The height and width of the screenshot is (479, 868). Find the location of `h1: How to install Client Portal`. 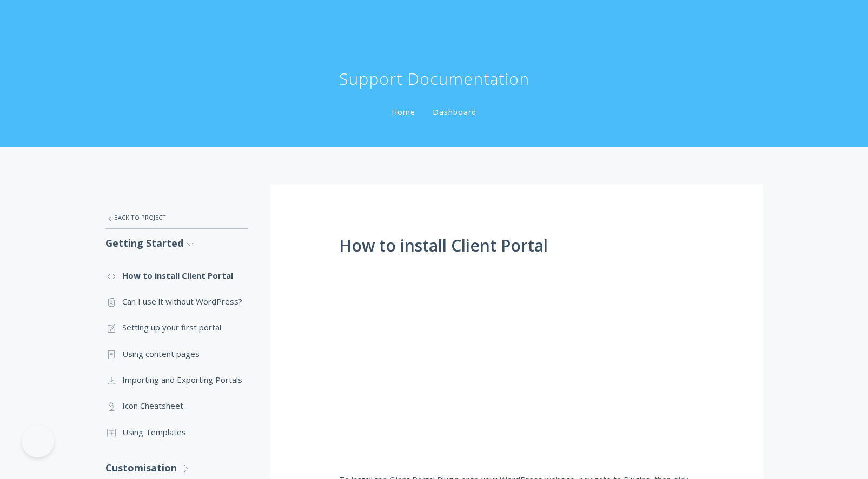

h1: How to install Client Portal is located at coordinates (516, 246).